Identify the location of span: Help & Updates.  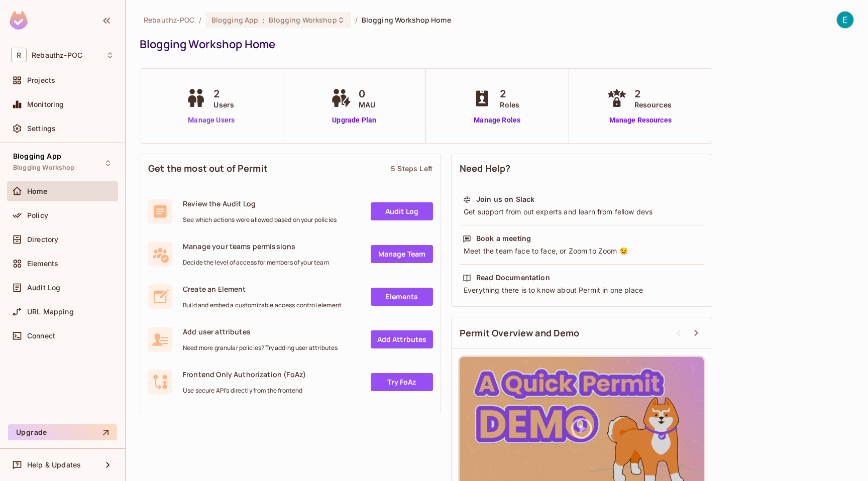
(54, 465).